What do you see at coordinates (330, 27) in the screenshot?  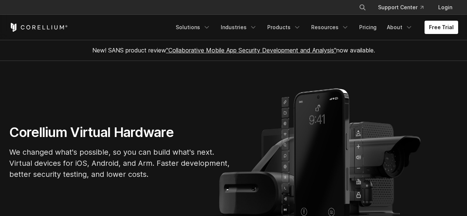 I see `a: Resources` at bounding box center [330, 27].